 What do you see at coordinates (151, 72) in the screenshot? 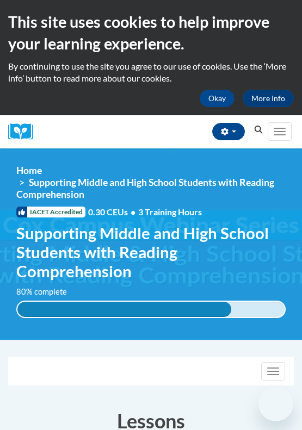
I see `p: By continuing to use the site you agree to our use of cookies. Use the ‘More info’ button to read...` at bounding box center [151, 72].